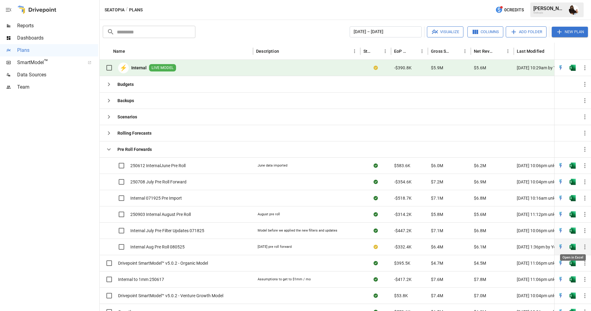 This screenshot has height=311, width=591. I want to click on button: Columns, so click(485, 32).